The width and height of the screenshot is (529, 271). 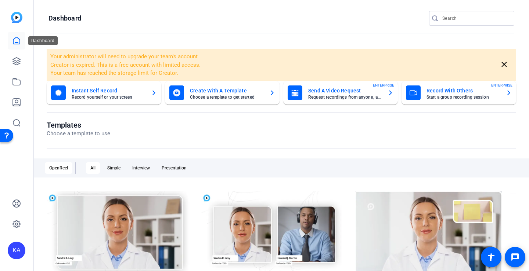 I want to click on div: Presentation, so click(x=174, y=168).